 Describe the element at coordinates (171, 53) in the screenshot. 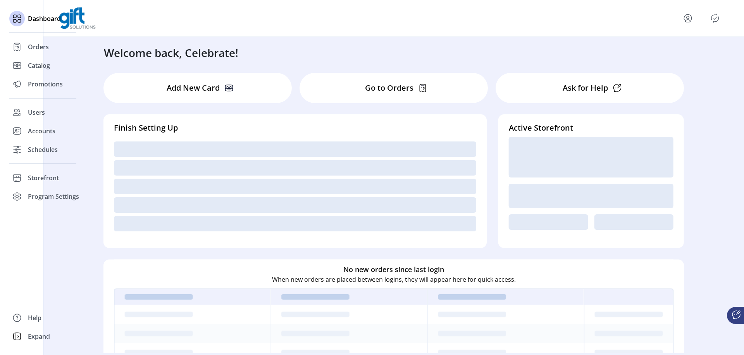

I see `h3: Welcome back, Celebrate!` at that location.